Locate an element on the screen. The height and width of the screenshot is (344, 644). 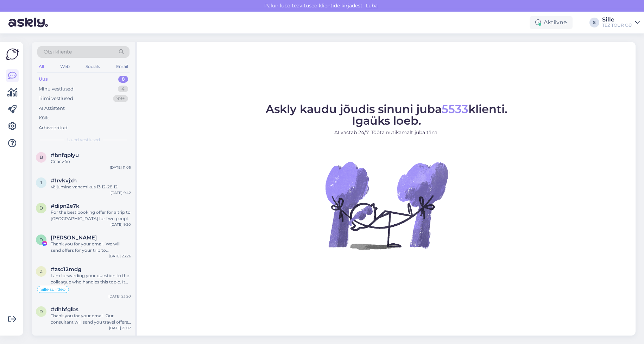
span: #1rvkvjxh is located at coordinates (64, 181).